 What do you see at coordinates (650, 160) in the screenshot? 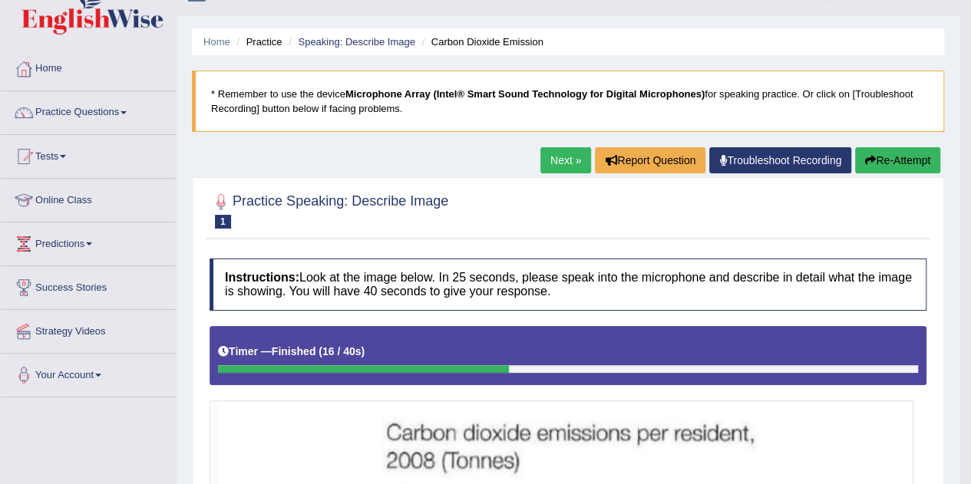
I see `button: Report Question` at bounding box center [650, 160].